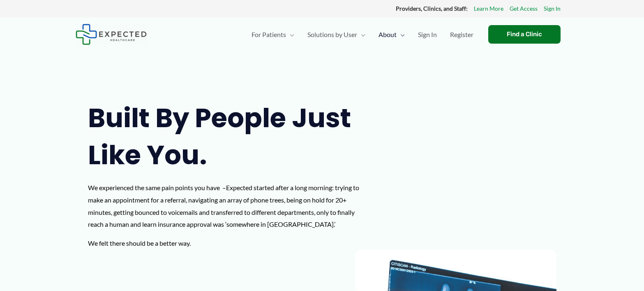  I want to click on a: Solutions by UserMenu Toggle, so click(336, 34).